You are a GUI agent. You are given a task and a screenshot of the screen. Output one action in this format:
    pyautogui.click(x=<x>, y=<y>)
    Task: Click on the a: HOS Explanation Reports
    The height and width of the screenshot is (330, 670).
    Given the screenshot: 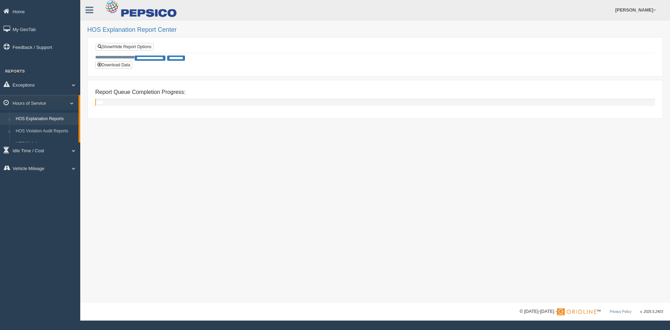 What is the action you would take?
    pyautogui.click(x=45, y=119)
    